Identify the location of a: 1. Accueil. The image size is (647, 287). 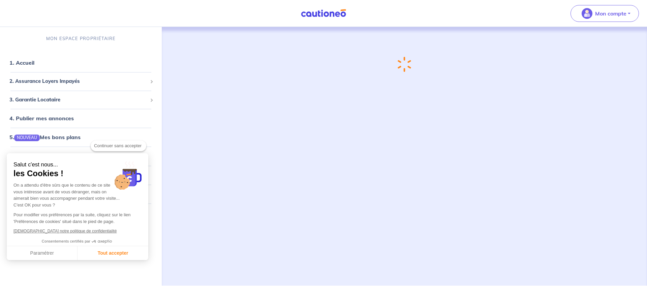
(22, 63).